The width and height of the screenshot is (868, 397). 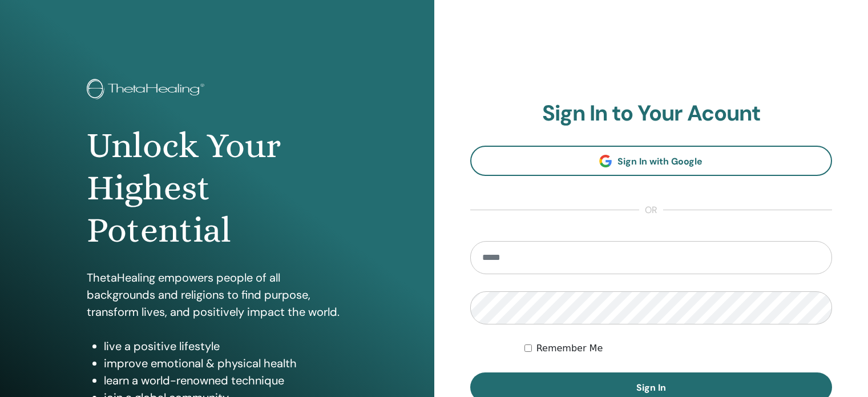 I want to click on label: Remember Me, so click(x=570, y=348).